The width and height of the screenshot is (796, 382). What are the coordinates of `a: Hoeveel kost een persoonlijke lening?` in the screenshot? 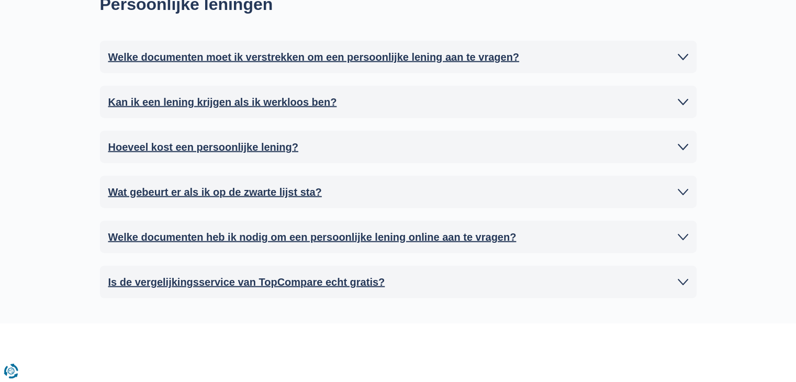 It's located at (398, 147).